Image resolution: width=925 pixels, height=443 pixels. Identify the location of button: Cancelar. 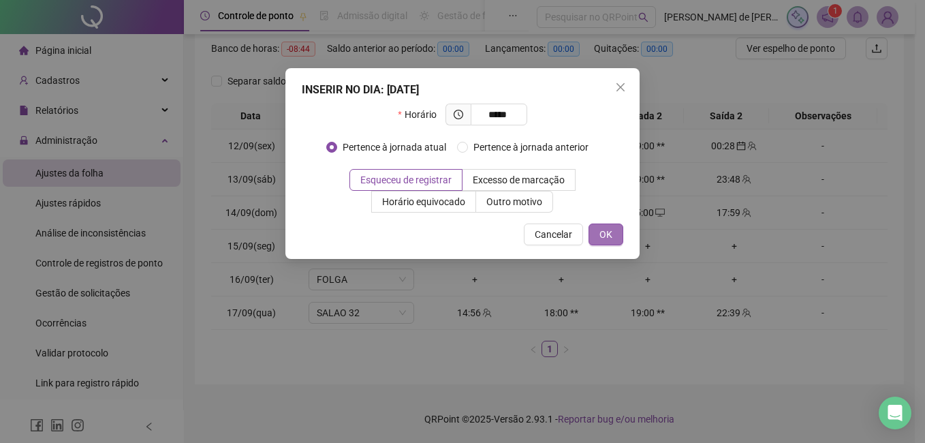
(553, 234).